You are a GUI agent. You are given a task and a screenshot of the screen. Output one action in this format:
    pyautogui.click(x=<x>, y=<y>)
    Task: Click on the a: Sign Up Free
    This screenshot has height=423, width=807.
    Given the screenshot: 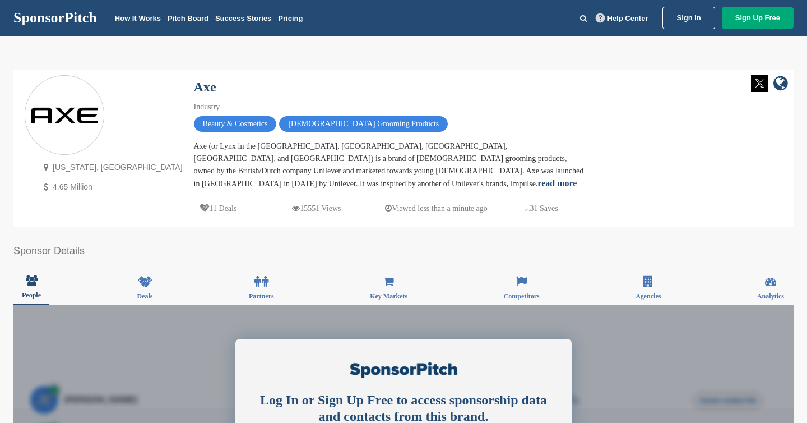 What is the action you would take?
    pyautogui.click(x=758, y=18)
    